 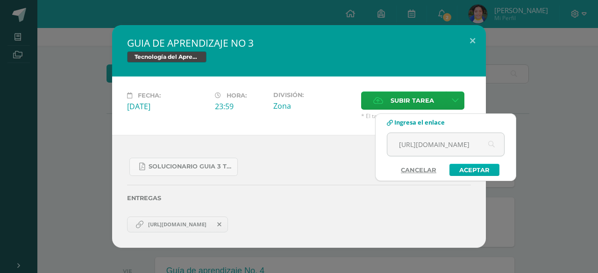 I want to click on div: Zona, so click(x=314, y=106).